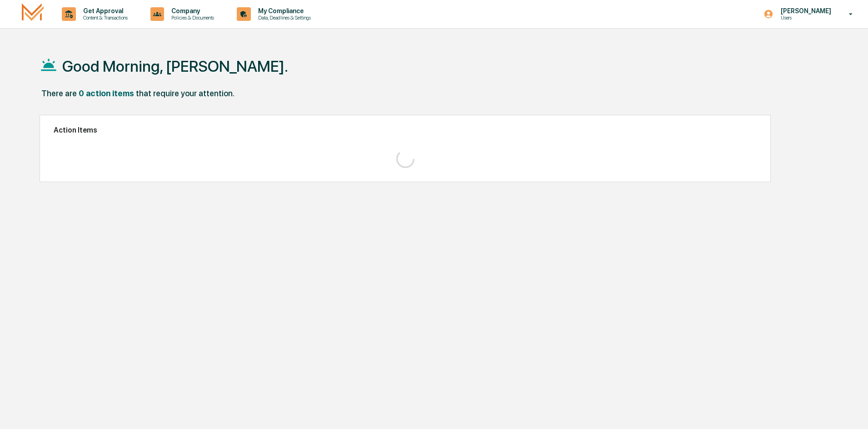  Describe the element at coordinates (104, 18) in the screenshot. I see `p: Content & Transactions` at that location.